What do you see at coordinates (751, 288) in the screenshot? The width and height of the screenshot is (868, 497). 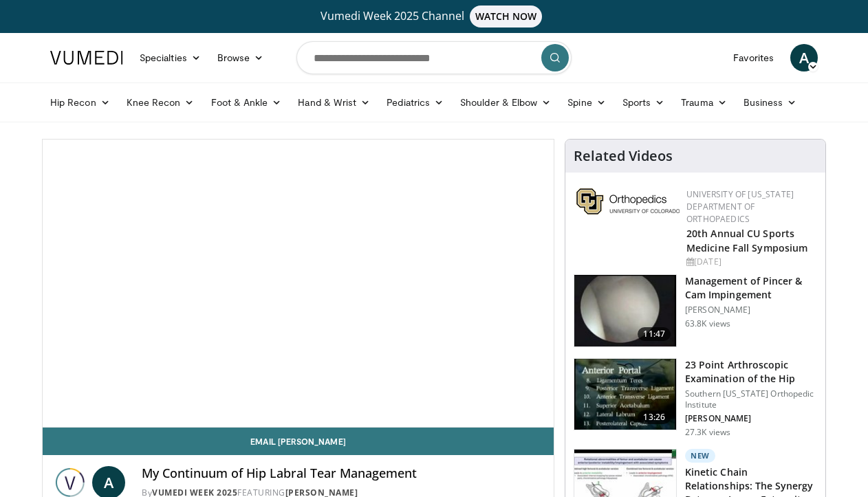 I see `h3: Management of Pincer & Cam Impingement` at bounding box center [751, 288].